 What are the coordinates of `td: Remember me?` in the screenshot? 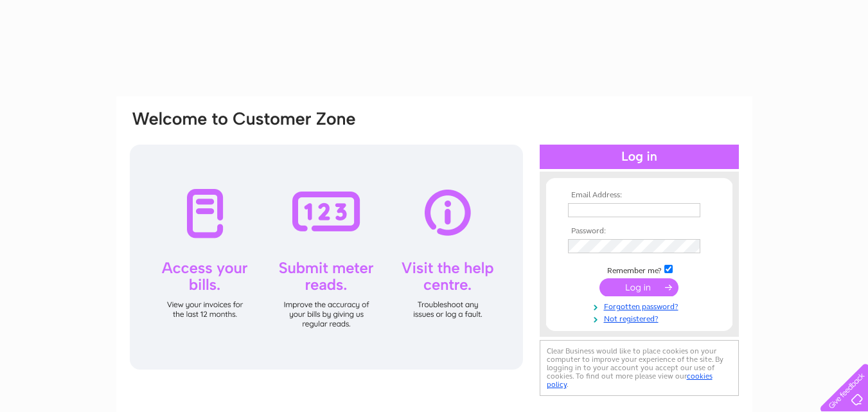 It's located at (640, 269).